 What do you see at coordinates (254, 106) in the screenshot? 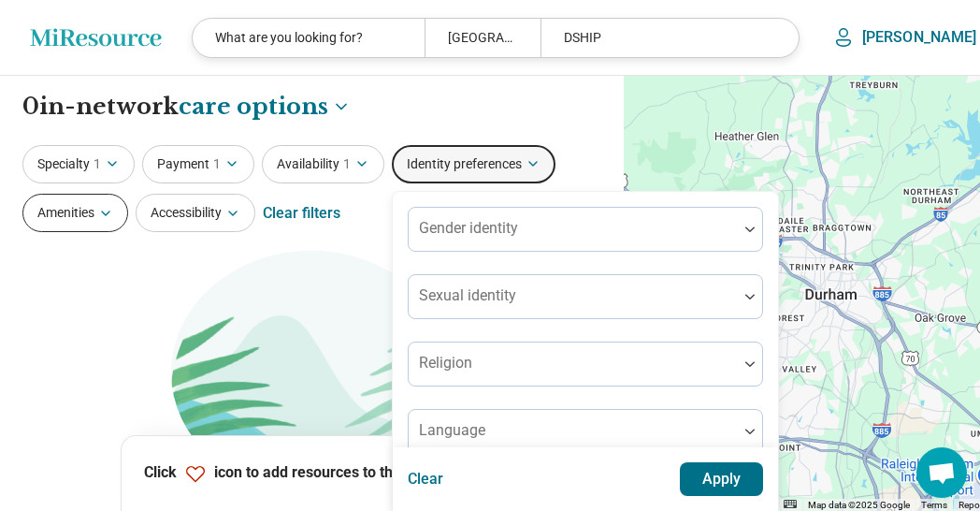
I see `span: care options` at bounding box center [254, 106].